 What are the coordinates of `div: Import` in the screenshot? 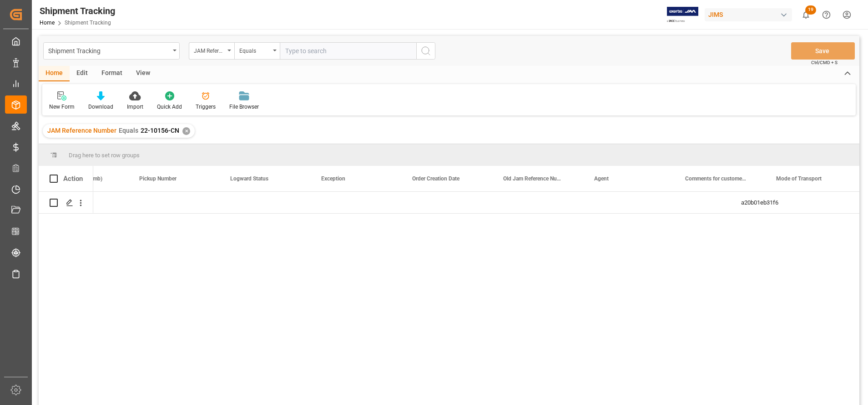 It's located at (135, 107).